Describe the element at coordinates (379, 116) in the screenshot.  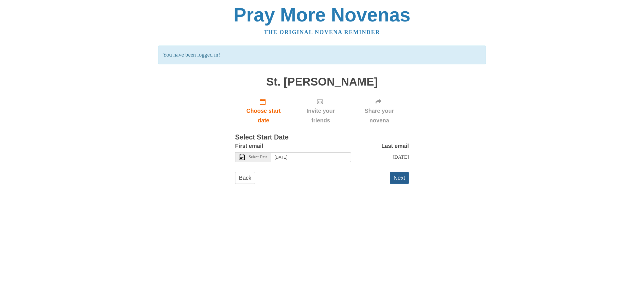
I see `span: Share your novena` at that location.